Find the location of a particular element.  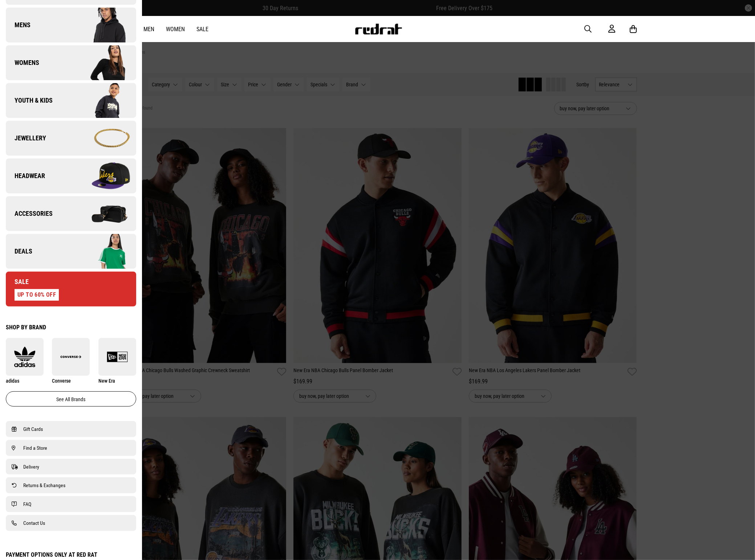

span: Jewellery is located at coordinates (26, 139).